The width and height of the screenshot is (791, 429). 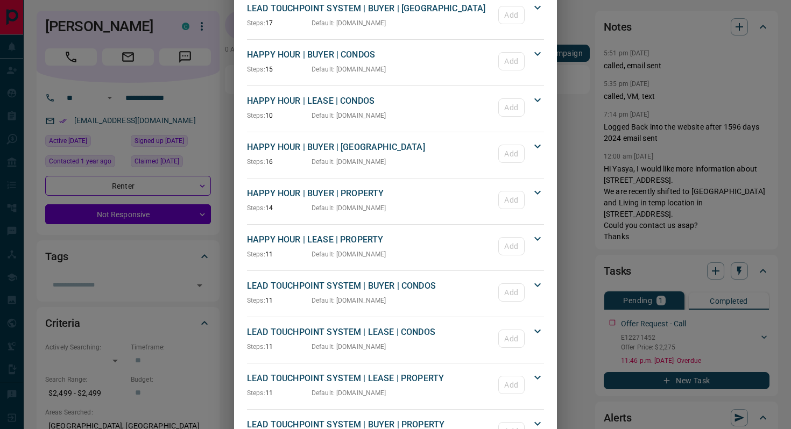 What do you see at coordinates (279, 69) in the screenshot?
I see `p: 15` at bounding box center [279, 69].